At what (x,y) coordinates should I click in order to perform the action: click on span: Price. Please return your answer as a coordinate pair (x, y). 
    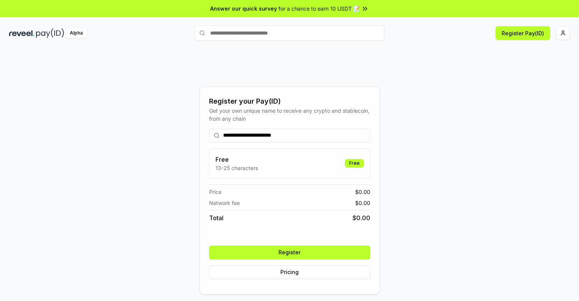
    Looking at the image, I should click on (215, 192).